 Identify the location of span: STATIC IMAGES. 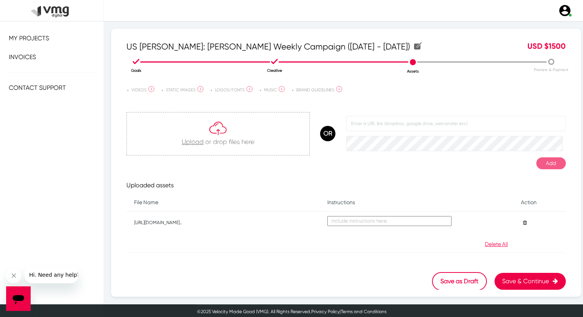
(181, 90).